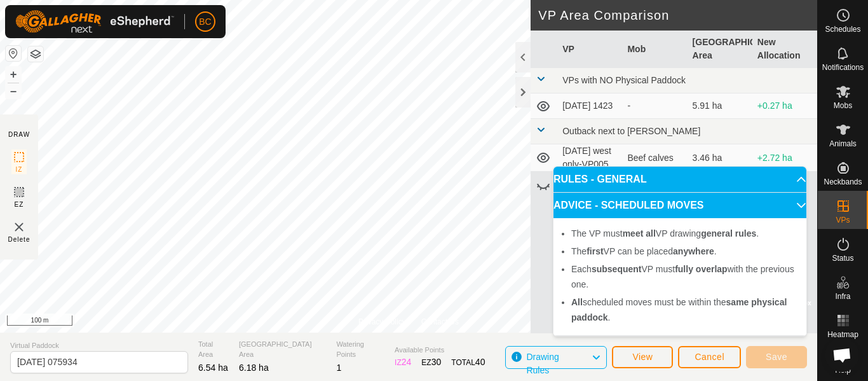 The image size is (868, 381). Describe the element at coordinates (842, 296) in the screenshot. I see `span: Infra` at that location.